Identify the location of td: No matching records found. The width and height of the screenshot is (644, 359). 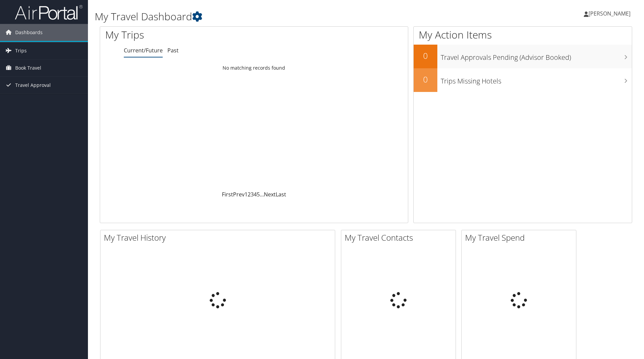
(254, 68).